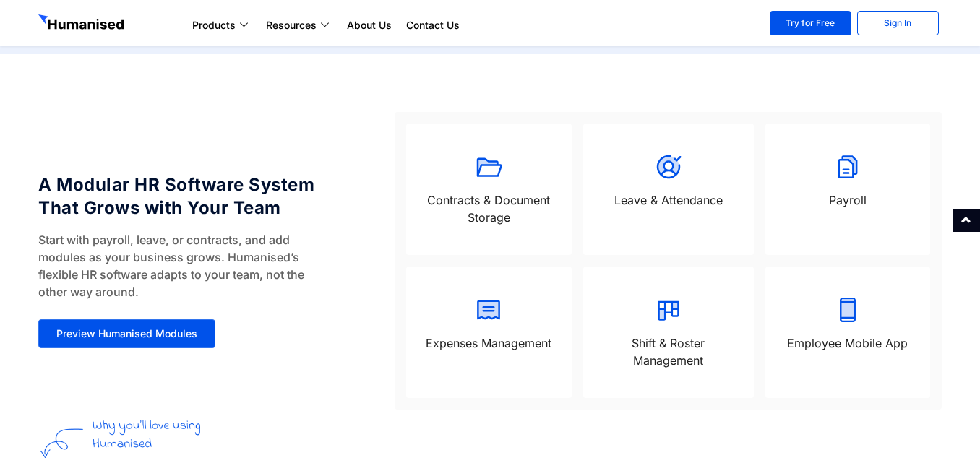 The width and height of the screenshot is (980, 463). What do you see at coordinates (222, 25) in the screenshot?
I see `a: Products` at bounding box center [222, 25].